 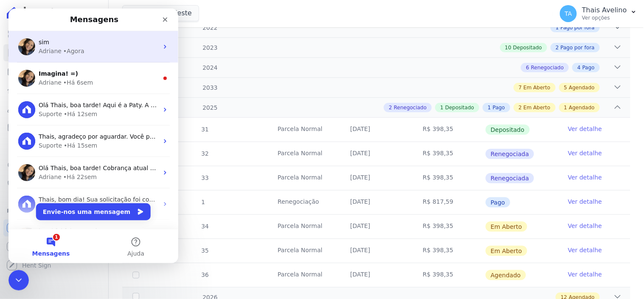 What do you see at coordinates (71, 137) in the screenshot?
I see `div: • Há 15sem` at bounding box center [71, 137].